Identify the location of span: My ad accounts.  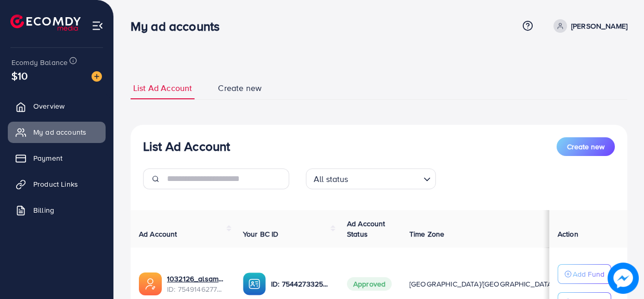
(60, 132).